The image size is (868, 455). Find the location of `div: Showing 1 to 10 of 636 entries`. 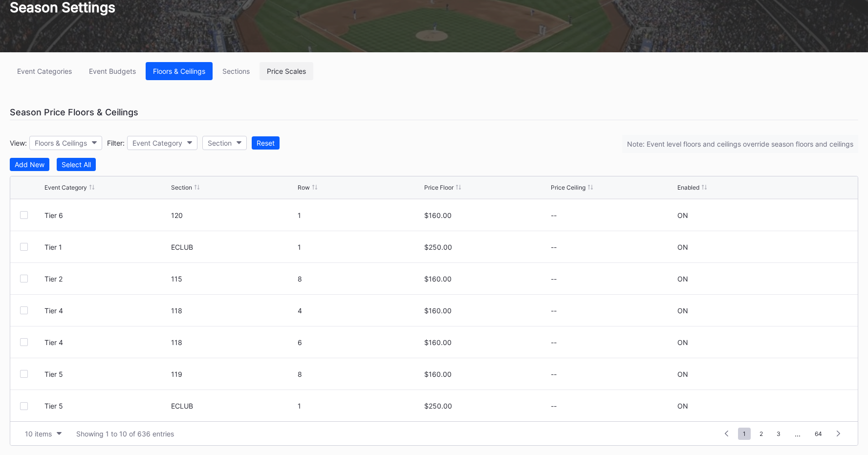

div: Showing 1 to 10 of 636 entries is located at coordinates (125, 434).